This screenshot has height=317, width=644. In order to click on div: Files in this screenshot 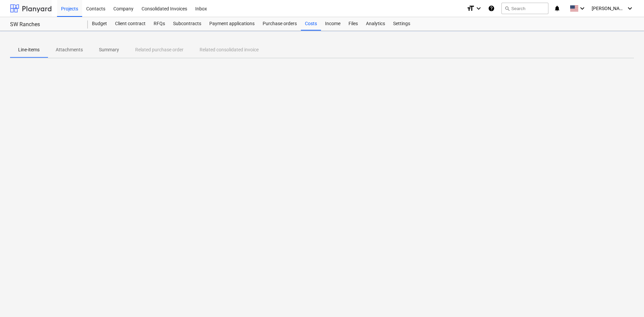, I will do `click(353, 24)`.